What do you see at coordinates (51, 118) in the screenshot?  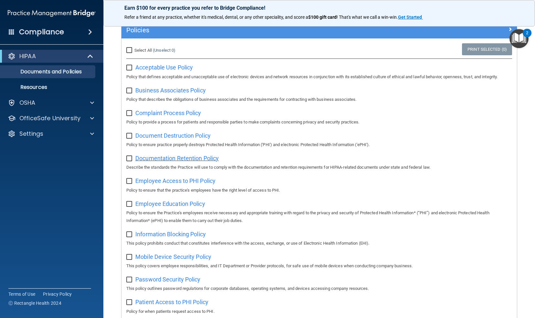 I see `a: OfficeSafe University` at bounding box center [51, 118].